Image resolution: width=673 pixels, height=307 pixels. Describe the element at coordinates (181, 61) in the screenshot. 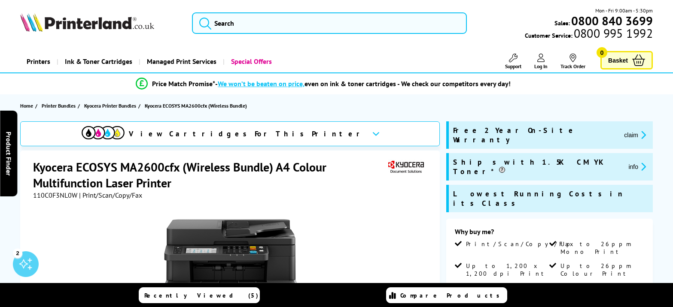

I see `a: Managed Print Services` at that location.